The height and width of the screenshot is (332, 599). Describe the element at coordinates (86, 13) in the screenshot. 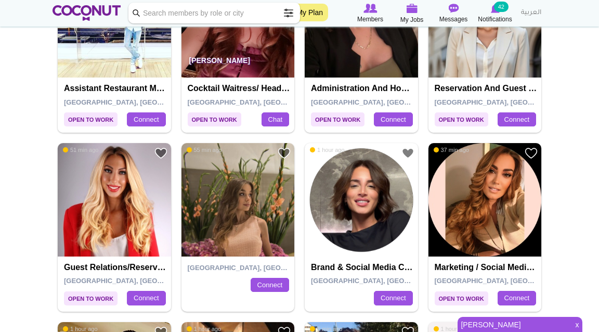

I see `img: Home` at that location.